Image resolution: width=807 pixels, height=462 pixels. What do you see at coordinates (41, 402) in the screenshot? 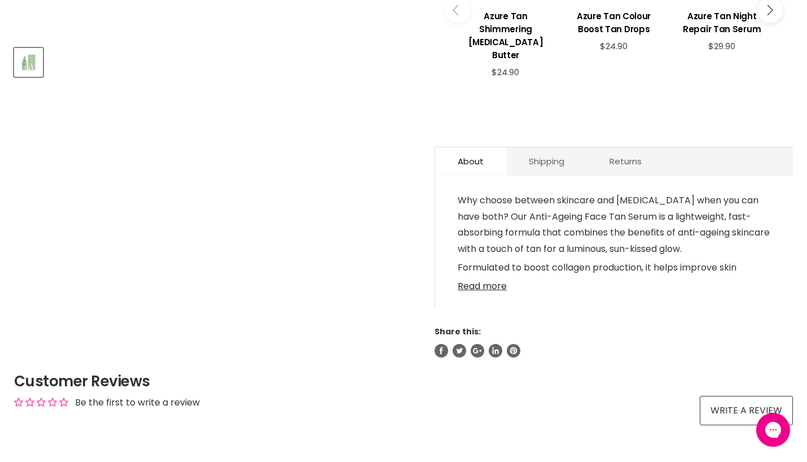
I see `div: Average rating is 0.00 stars` at bounding box center [41, 402].